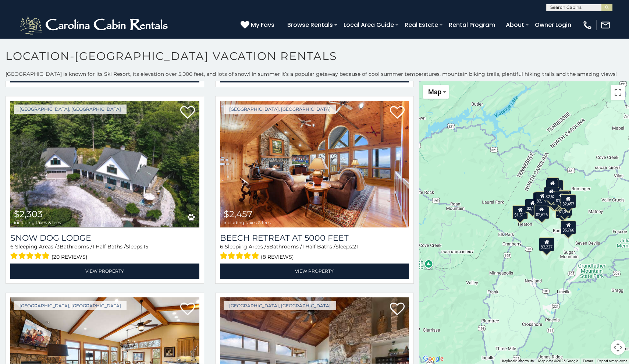 The image size is (629, 364). I want to click on img: Snow Dog Lodge, so click(105, 164).